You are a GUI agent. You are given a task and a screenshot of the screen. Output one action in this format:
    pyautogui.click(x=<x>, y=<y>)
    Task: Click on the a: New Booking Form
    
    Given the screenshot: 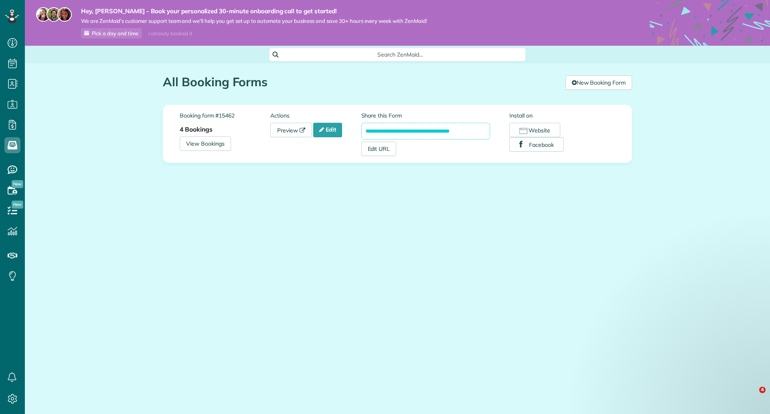 What is the action you would take?
    pyautogui.click(x=599, y=83)
    